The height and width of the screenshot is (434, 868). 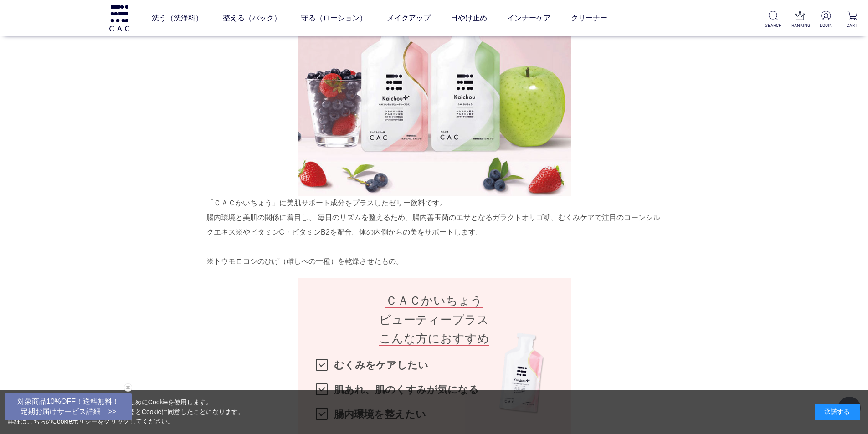 What do you see at coordinates (800, 25) in the screenshot?
I see `p: RANKING` at bounding box center [800, 25].